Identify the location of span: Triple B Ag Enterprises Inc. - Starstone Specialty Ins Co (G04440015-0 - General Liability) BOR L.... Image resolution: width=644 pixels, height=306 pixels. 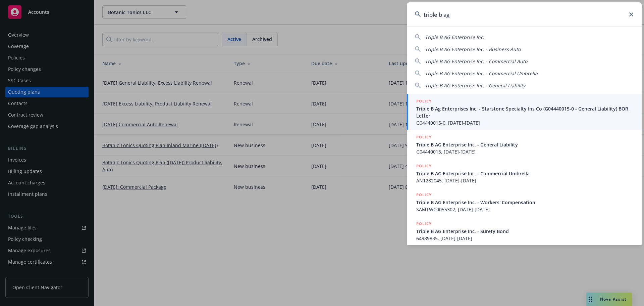
(525, 112).